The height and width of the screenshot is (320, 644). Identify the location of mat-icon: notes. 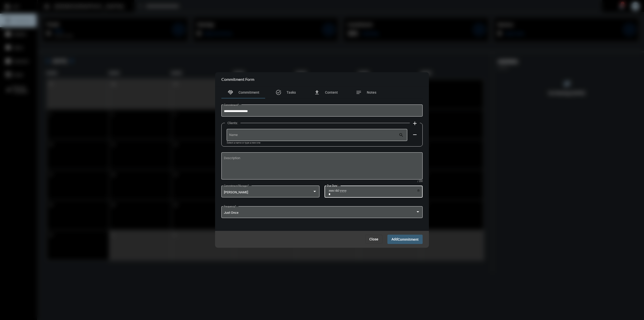
(359, 92).